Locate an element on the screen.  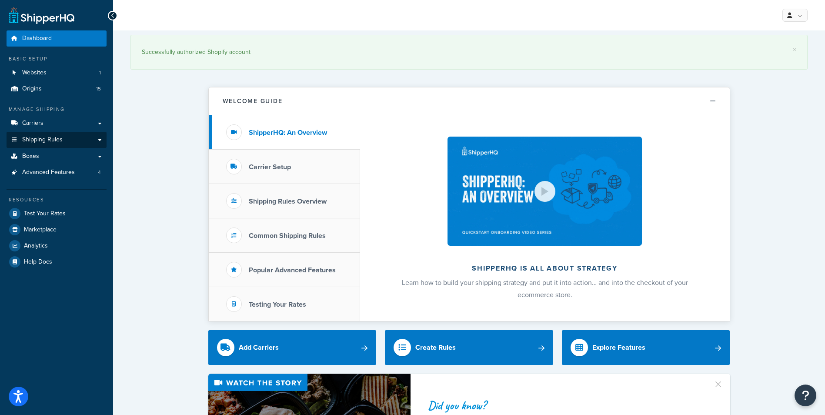
li: Test Your Rates is located at coordinates (57, 213).